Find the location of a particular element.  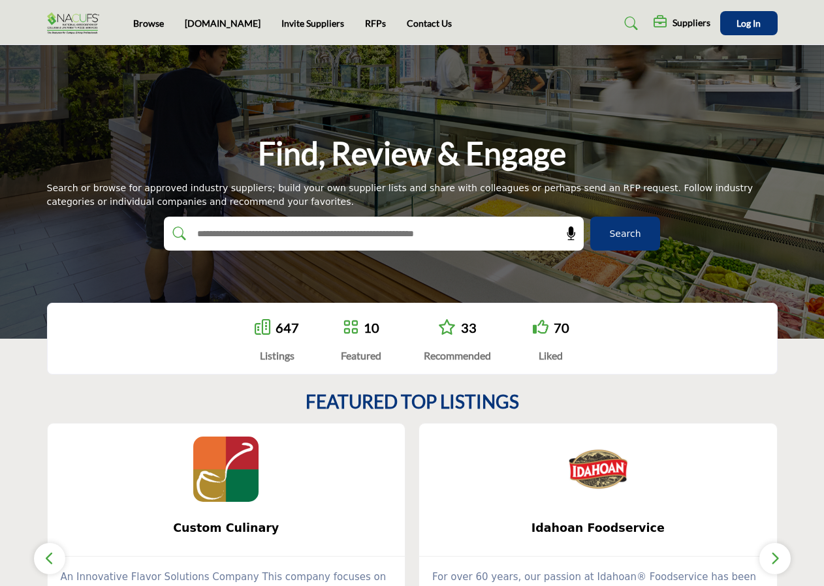

h5: Suppliers is located at coordinates (692, 23).